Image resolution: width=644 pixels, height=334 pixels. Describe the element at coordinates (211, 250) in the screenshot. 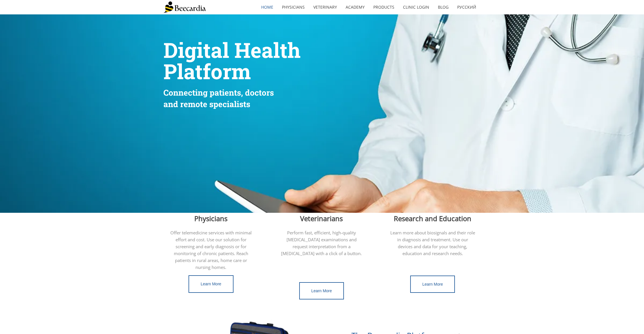

I see `span: Offer telemedicine services with minimal effort and cost. Use our solution for screening and earl...` at that location.